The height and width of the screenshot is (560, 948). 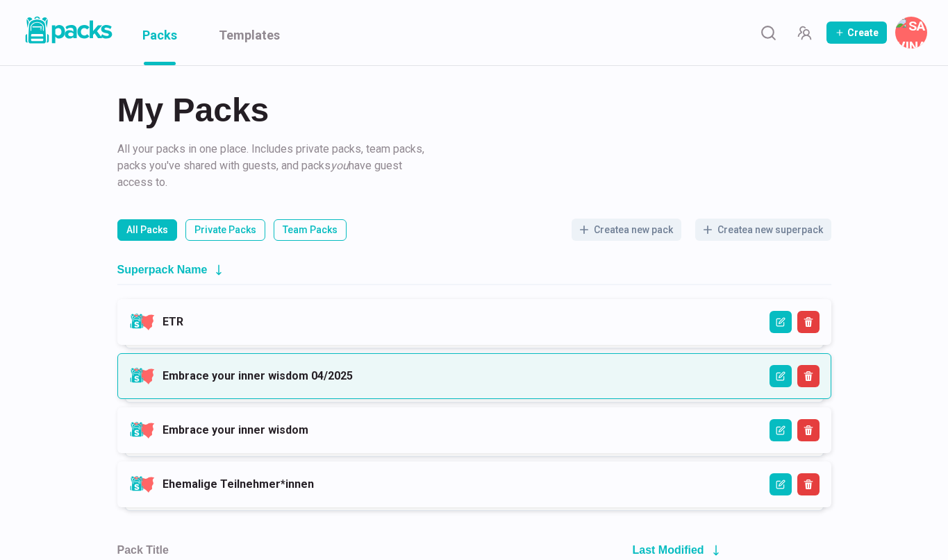 What do you see at coordinates (225, 230) in the screenshot?
I see `p: Private Packs` at bounding box center [225, 230].